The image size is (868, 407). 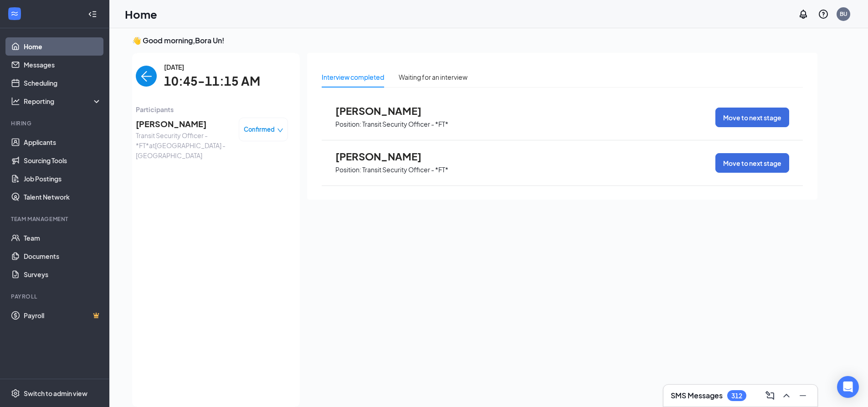 What do you see at coordinates (474, 41) in the screenshot?
I see `h3: 👋 Good morning, Bora Un !` at bounding box center [474, 41].